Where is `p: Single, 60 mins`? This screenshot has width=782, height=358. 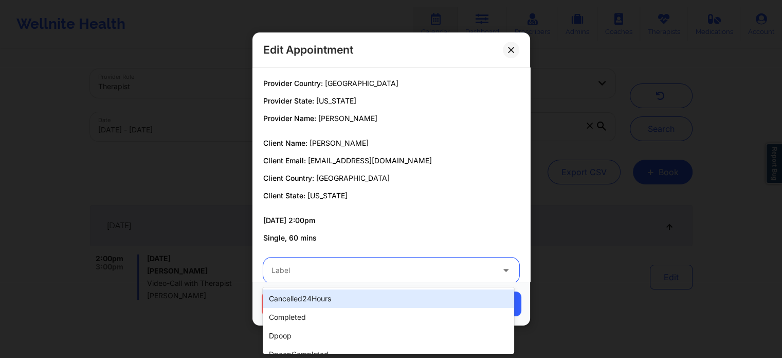 p: Single, 60 mins is located at coordinates (392, 238).